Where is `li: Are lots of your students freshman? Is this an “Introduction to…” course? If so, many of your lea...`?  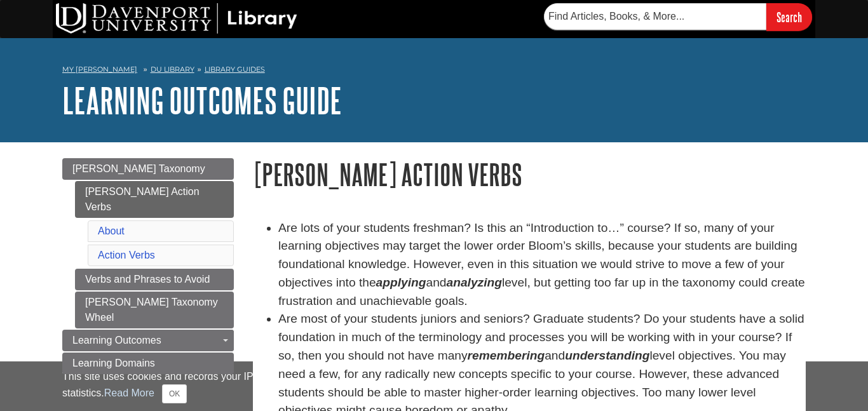 li: Are lots of your students freshman? Is this an “Introduction to…” course? If so, many of your lea... is located at coordinates (542, 265).